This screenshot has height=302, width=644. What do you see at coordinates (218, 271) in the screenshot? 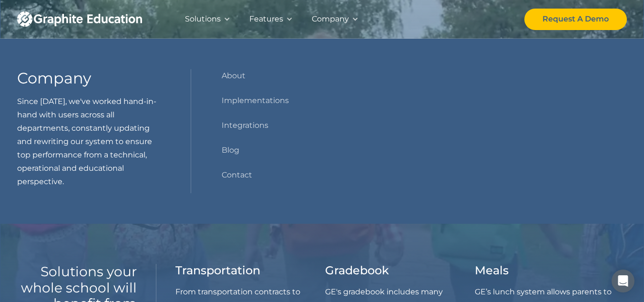
I see `h3: Transportation` at bounding box center [218, 271].